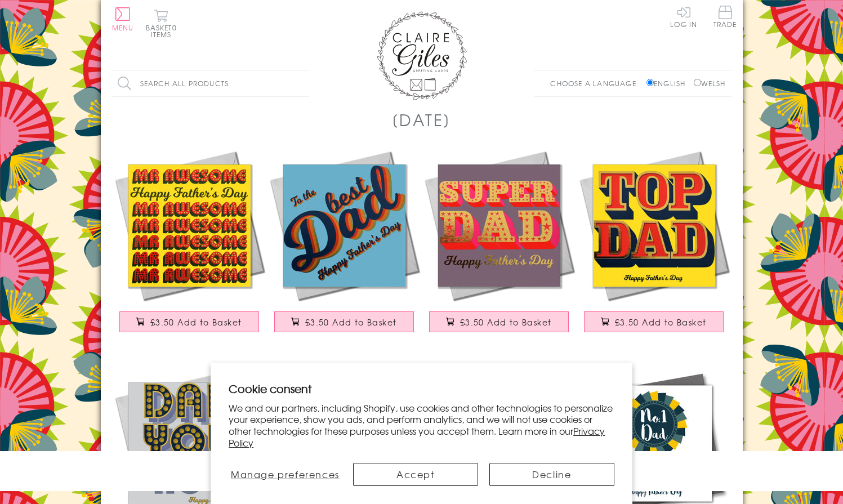 The image size is (843, 504). Describe the element at coordinates (725, 16) in the screenshot. I see `span: Trade` at that location.